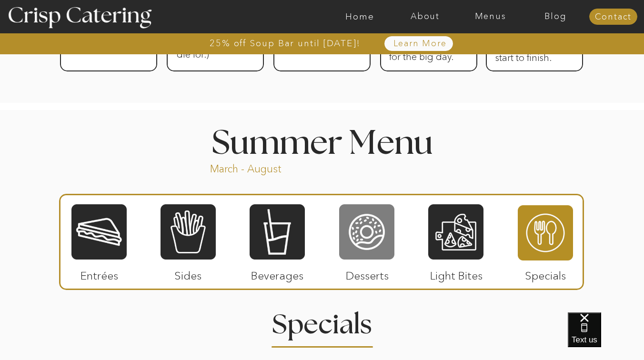 This screenshot has height=360, width=644. I want to click on a: Menus, so click(490, 16).